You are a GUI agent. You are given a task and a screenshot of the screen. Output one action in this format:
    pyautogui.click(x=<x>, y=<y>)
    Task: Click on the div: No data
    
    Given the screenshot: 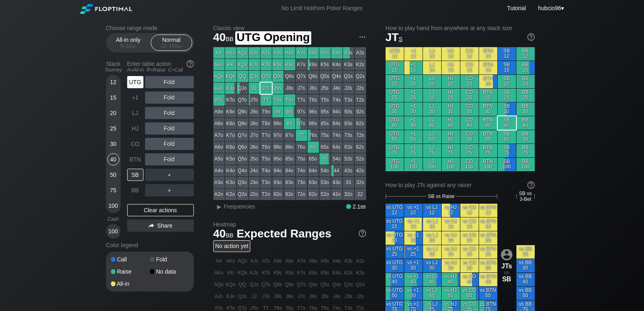 What is the action you would take?
    pyautogui.click(x=169, y=272)
    